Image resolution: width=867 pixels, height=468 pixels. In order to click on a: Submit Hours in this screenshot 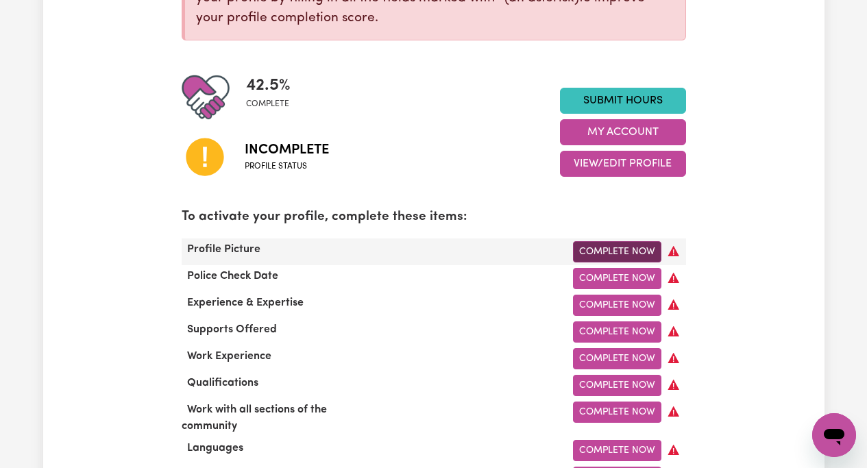, I will do `click(623, 101)`.